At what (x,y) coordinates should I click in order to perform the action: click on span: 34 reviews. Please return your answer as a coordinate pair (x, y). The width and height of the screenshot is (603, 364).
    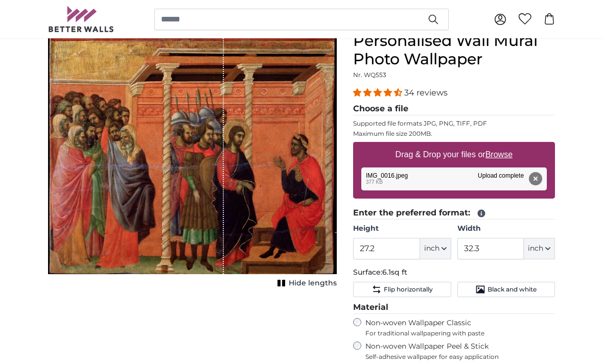
    Looking at the image, I should click on (426, 92).